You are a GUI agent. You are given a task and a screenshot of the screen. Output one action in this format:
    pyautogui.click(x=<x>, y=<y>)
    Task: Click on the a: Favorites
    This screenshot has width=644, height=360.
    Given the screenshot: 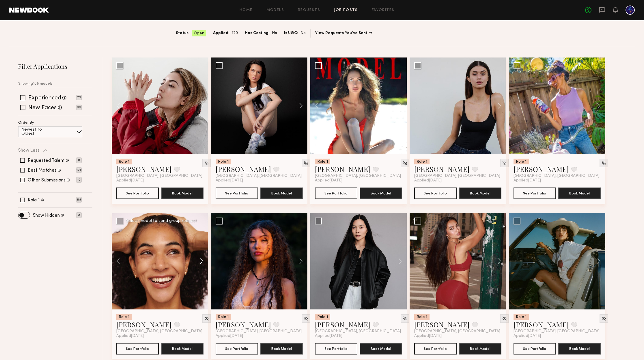 What is the action you would take?
    pyautogui.click(x=383, y=10)
    